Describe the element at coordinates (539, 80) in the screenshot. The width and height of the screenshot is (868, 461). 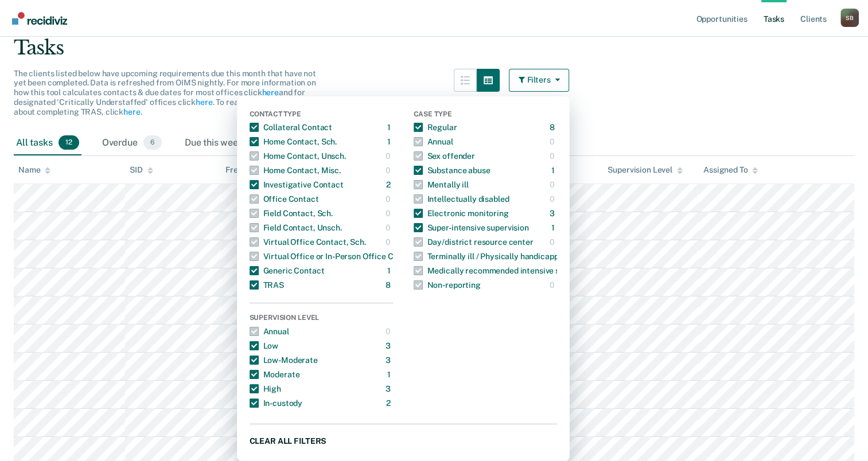
I see `button: Filters` at that location.